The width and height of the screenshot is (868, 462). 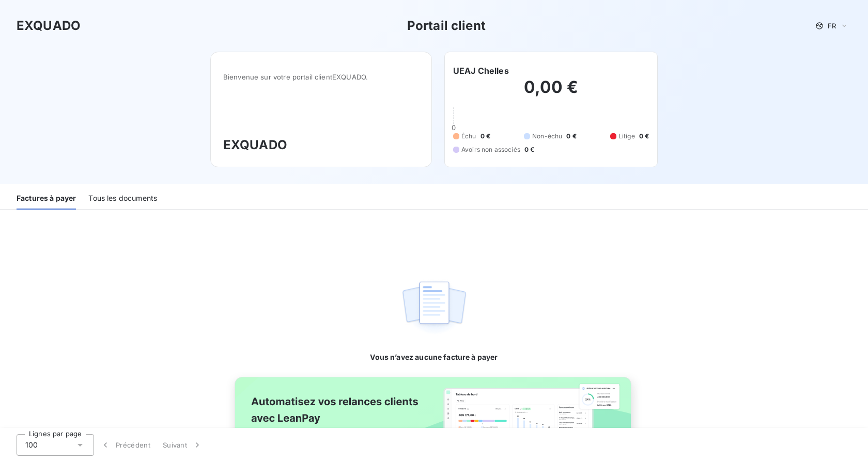 I want to click on div: Tous les documents, so click(x=122, y=199).